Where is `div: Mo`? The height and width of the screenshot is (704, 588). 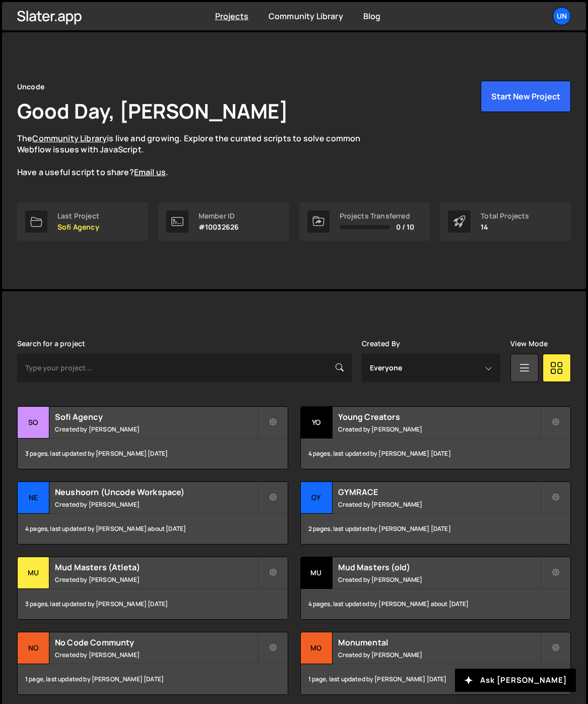
div: Mo is located at coordinates (317, 648).